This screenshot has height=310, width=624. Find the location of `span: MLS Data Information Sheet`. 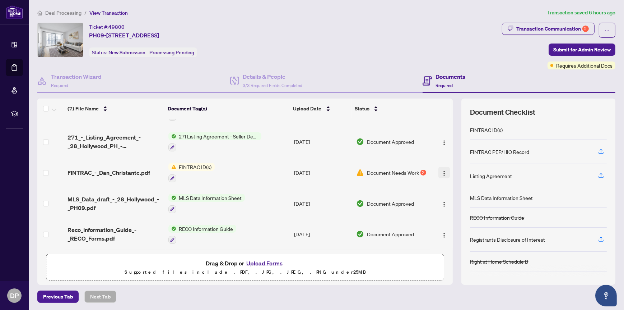

span: MLS Data Information Sheet is located at coordinates (210, 197).